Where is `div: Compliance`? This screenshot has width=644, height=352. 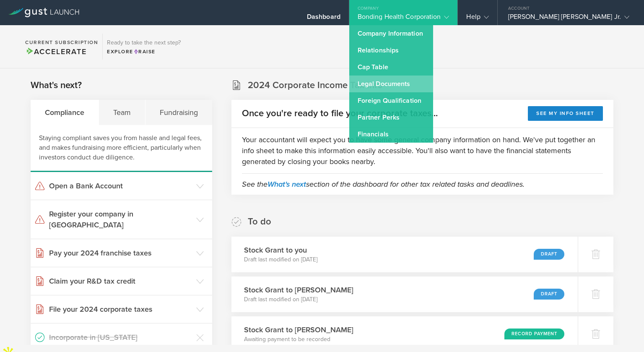 div: Compliance is located at coordinates (64, 112).